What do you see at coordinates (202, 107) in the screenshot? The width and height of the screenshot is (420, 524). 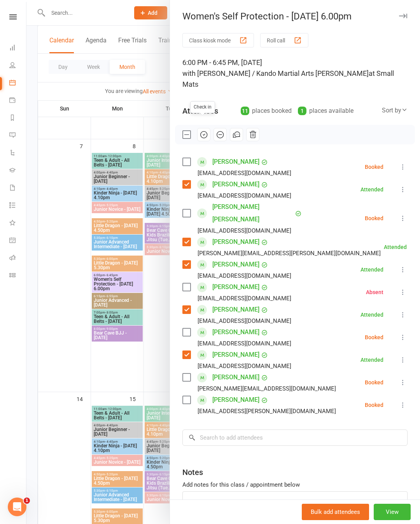 I see `div: Check in` at bounding box center [202, 107].